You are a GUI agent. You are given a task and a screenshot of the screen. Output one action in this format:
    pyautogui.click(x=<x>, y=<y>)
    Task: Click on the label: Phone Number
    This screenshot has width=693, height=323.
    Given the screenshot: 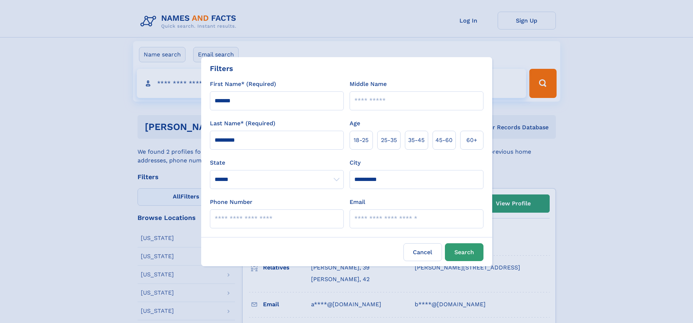 What is the action you would take?
    pyautogui.click(x=231, y=202)
    